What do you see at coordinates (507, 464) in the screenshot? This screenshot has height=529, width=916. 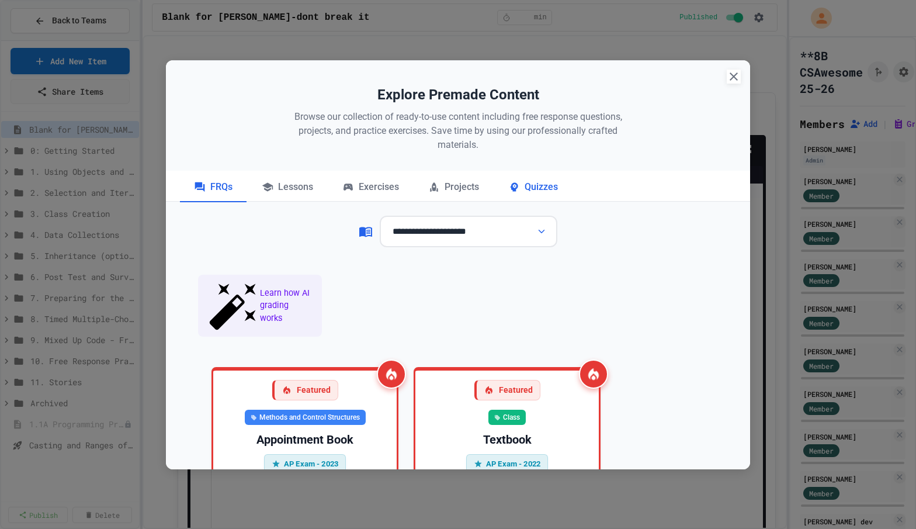 I see `div: AP Exam - 2022` at bounding box center [507, 464].